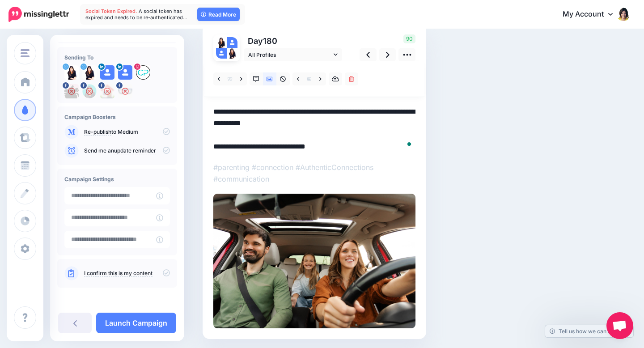 Image resolution: width=644 pixels, height=348 pixels. What do you see at coordinates (117, 57) in the screenshot?
I see `h4: Sending To` at bounding box center [117, 57].